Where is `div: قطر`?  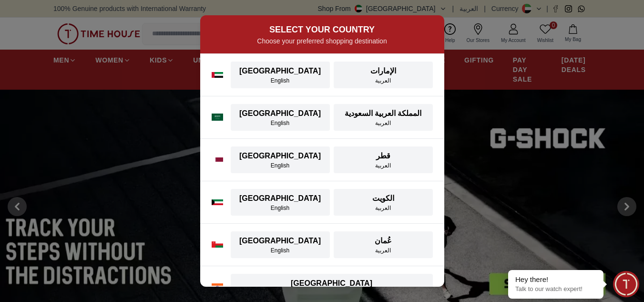 div: قطر is located at coordinates (383, 156).